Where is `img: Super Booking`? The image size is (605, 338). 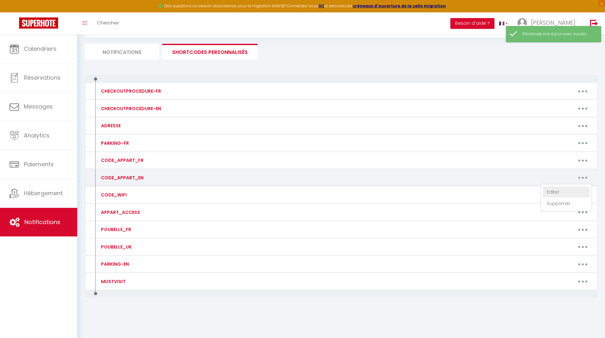
img: Super Booking is located at coordinates (38, 23).